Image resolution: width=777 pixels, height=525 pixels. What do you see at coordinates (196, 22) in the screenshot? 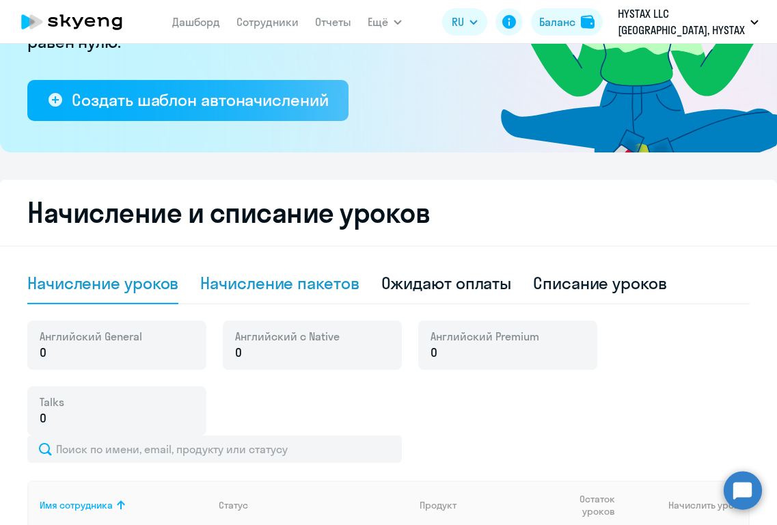
I see `a: Дашборд` at bounding box center [196, 22].